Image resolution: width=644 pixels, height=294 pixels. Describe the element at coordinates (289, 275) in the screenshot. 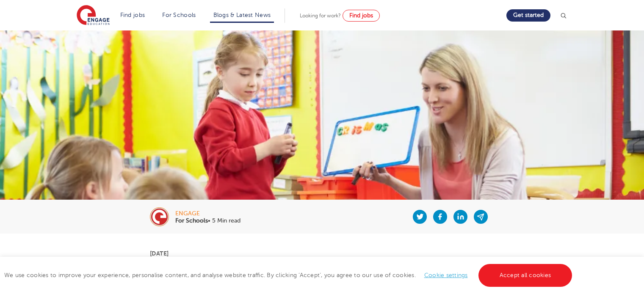

I see `span: We use cookies to improve your experience, personalise content, and analyse website traffic. By c...` at that location.